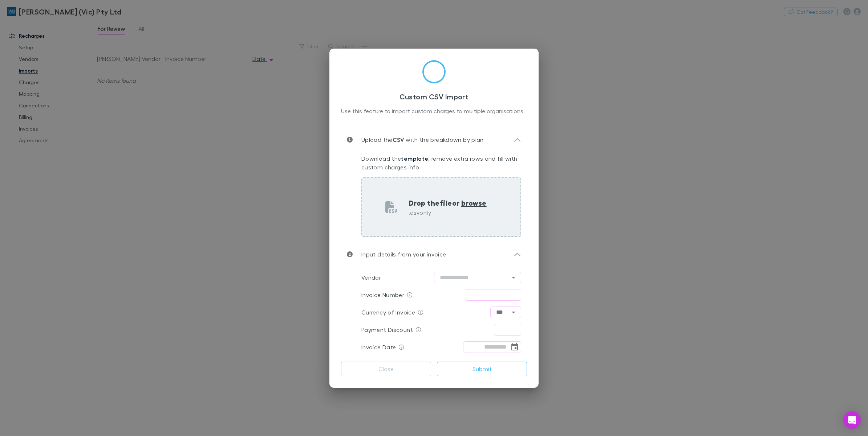  I want to click on span: browse, so click(474, 202).